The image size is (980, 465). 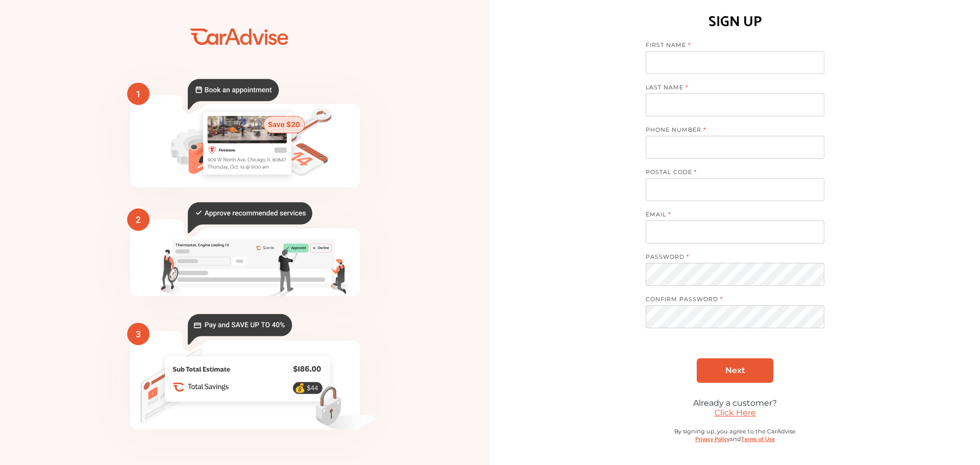 I want to click on h1: SIGN UP, so click(x=735, y=22).